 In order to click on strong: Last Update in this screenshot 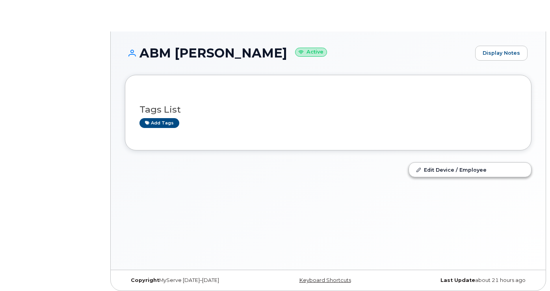, I will do `click(457, 280)`.